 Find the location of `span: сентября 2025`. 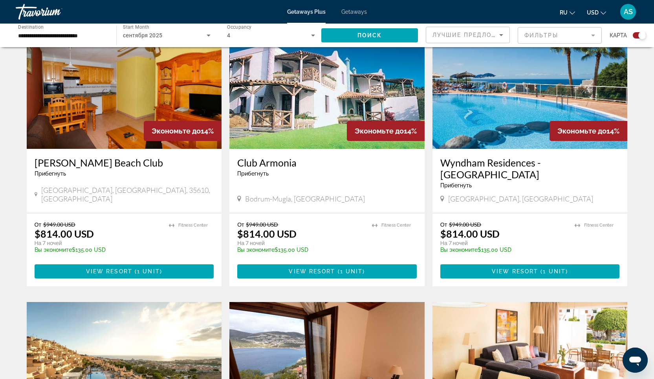

span: сентября 2025 is located at coordinates (143, 35).